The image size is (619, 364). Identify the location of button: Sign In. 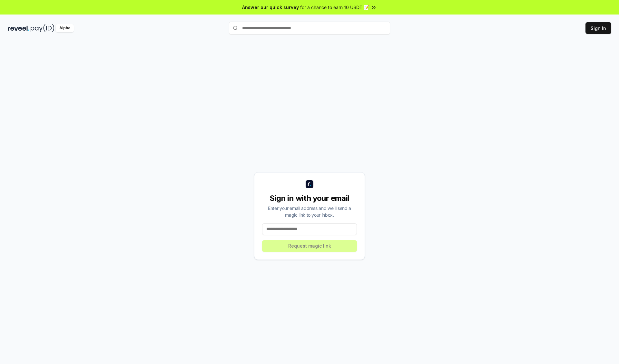
(599, 28).